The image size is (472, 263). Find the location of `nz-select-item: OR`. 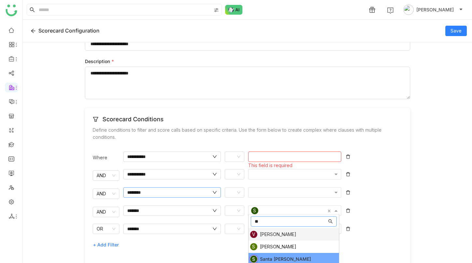

nz-select-item: OR is located at coordinates (106, 229).